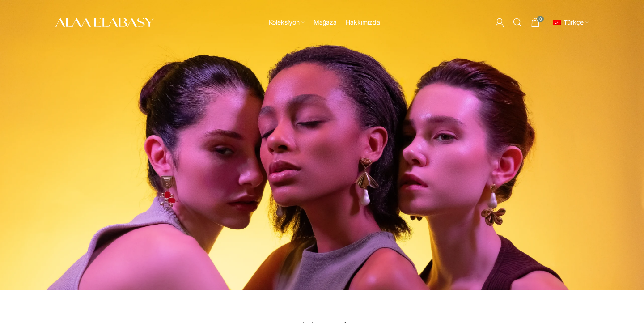 The image size is (644, 323). I want to click on img: Türkçe, so click(557, 23).